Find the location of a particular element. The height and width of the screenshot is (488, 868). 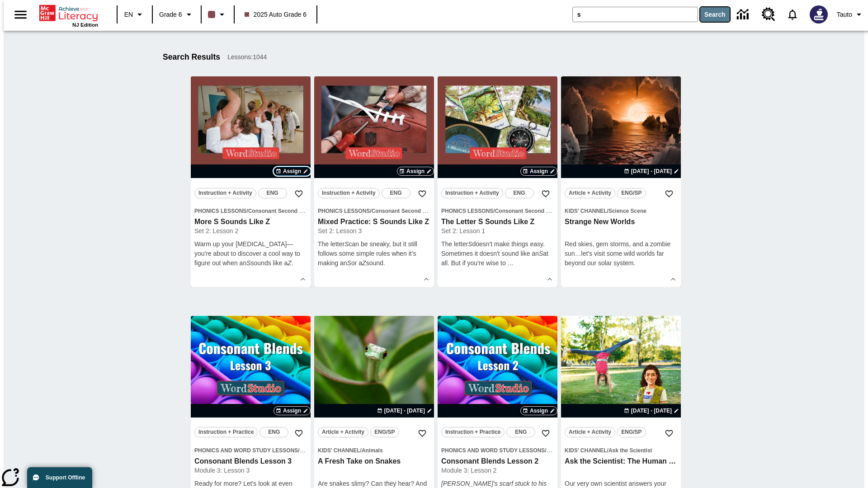

a: Data Center is located at coordinates (744, 14).